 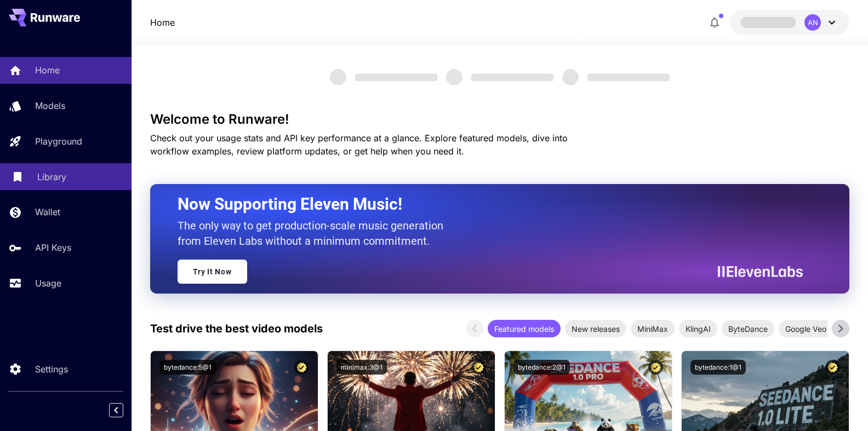 I want to click on p: Library, so click(x=52, y=177).